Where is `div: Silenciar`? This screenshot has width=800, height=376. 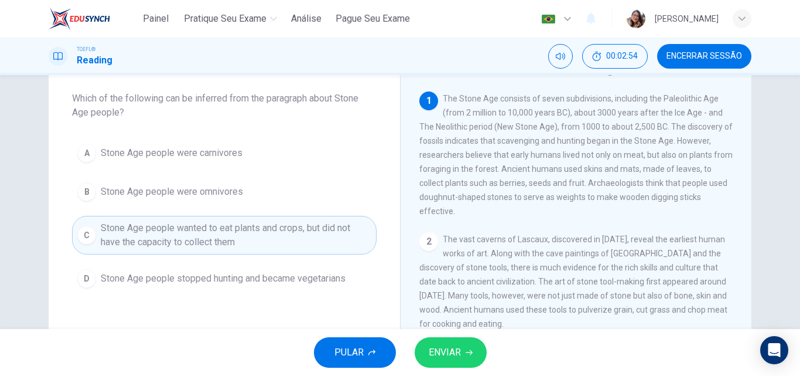 div: Silenciar is located at coordinates (561, 56).